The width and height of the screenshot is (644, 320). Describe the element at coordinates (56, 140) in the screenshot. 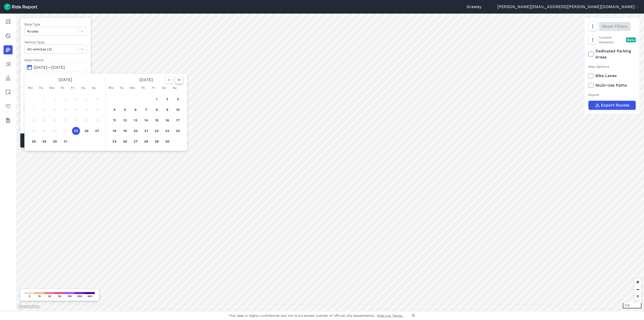

I see `div: Matched Trips` at that location.